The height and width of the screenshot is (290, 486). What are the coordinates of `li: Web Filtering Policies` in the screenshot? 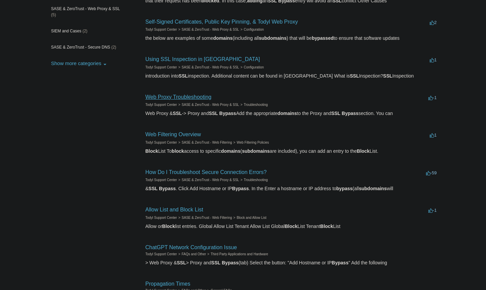 It's located at (251, 142).